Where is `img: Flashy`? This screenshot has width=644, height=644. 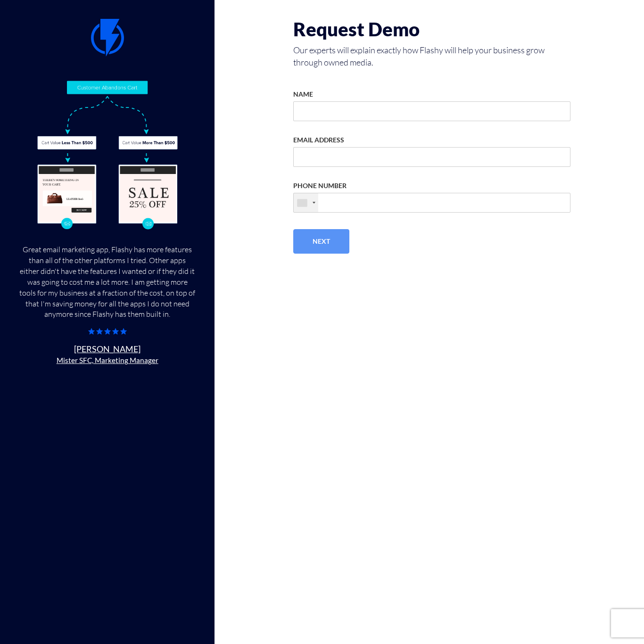 img: Flashy is located at coordinates (107, 155).